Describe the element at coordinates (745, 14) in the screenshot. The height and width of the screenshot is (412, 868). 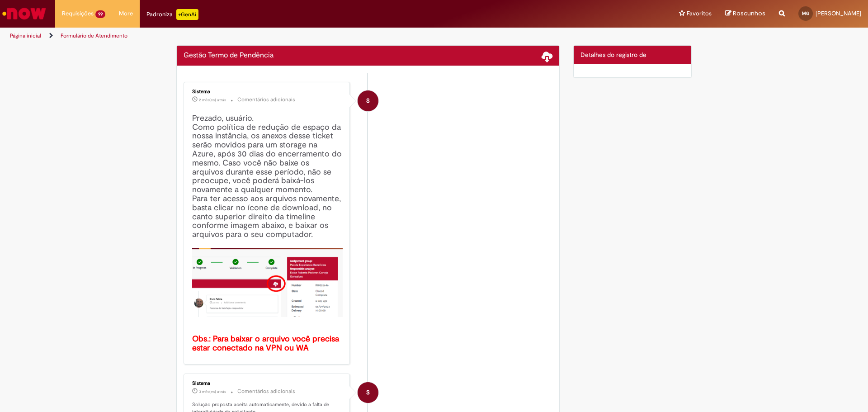
I see `a: Rascunhos` at that location.